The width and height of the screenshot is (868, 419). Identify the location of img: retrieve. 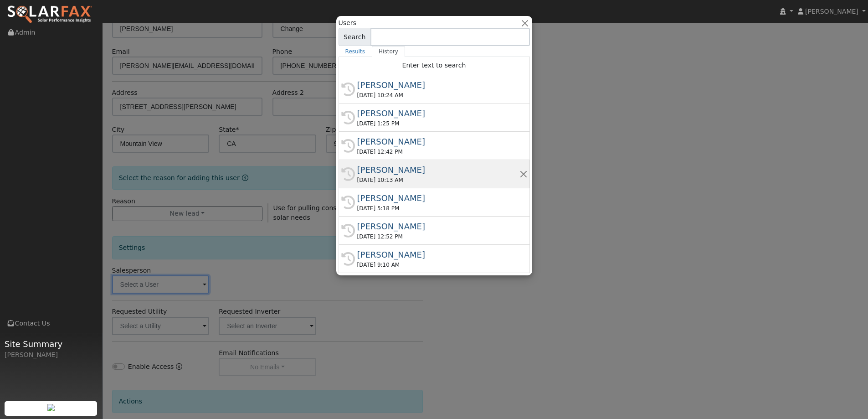
(51, 408).